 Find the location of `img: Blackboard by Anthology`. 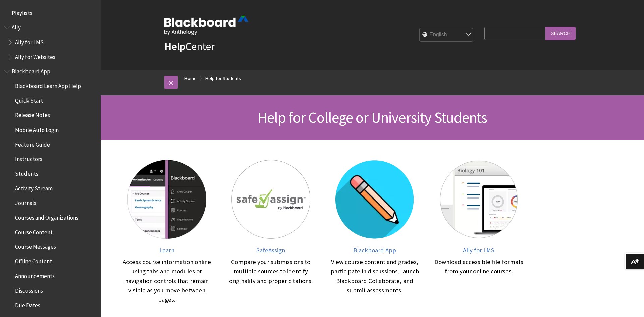

img: Blackboard by Anthology is located at coordinates (206, 26).